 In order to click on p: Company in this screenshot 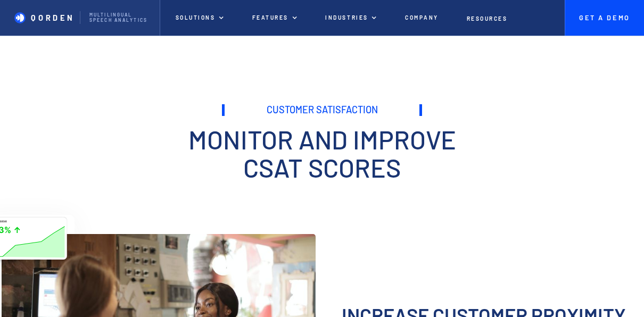, I will do `click(421, 17)`.